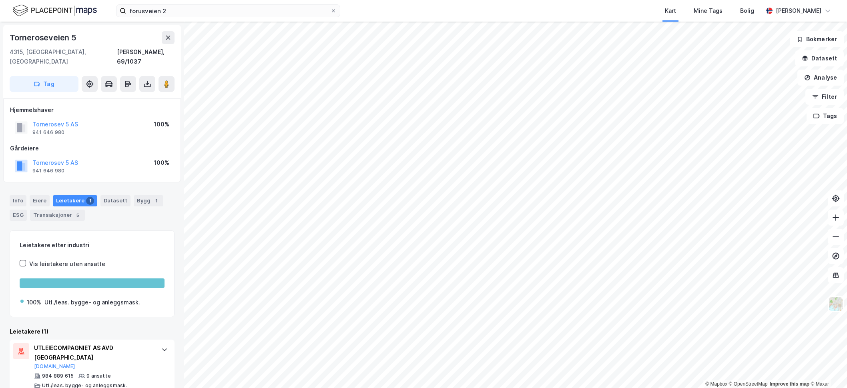 Image resolution: width=847 pixels, height=388 pixels. Describe the element at coordinates (58, 376) in the screenshot. I see `div: 984 889 615` at that location.